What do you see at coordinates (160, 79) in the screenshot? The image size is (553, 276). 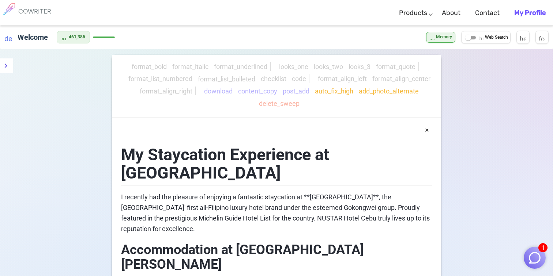 I see `span: format_list_numbered` at bounding box center [160, 79].